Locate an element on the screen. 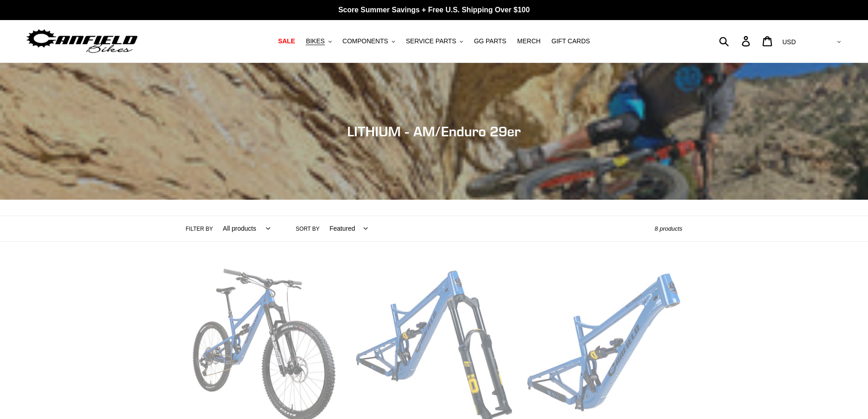  span: SERVICE PARTS is located at coordinates (431, 41).